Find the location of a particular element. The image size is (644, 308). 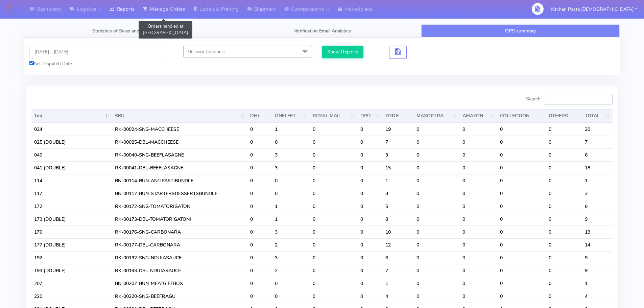

th: ROYAL MAIL : activate to sort column ascending is located at coordinates (334, 116).